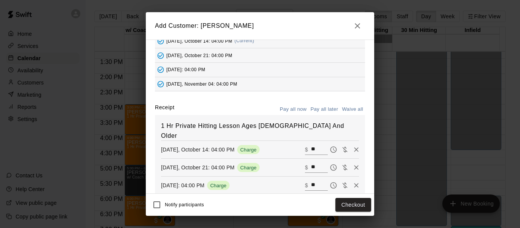  What do you see at coordinates (353, 205) in the screenshot?
I see `button: Checkout` at bounding box center [353, 205].